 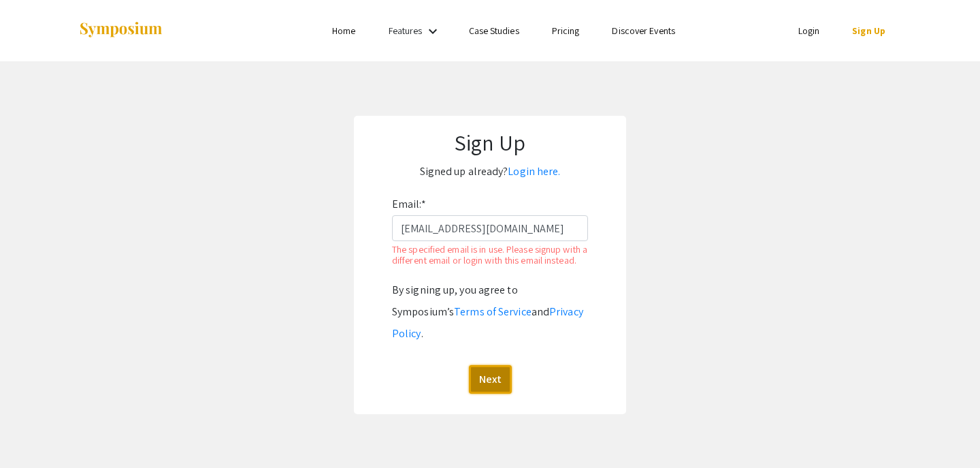 I want to click on button: Next, so click(x=490, y=380).